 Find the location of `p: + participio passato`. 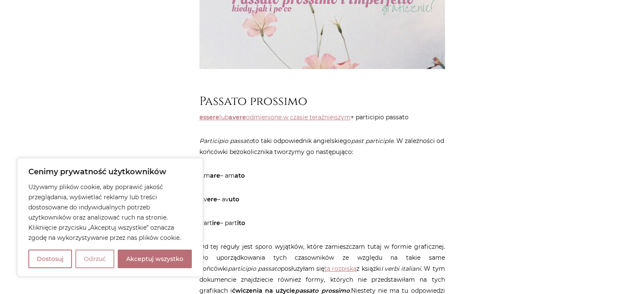

p: + participio passato is located at coordinates (322, 117).